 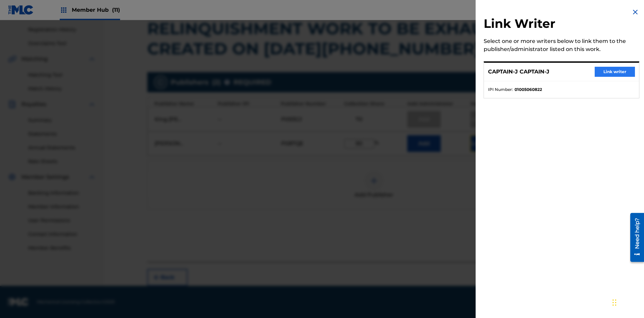 I want to click on div: Need help?, so click(x=12, y=24).